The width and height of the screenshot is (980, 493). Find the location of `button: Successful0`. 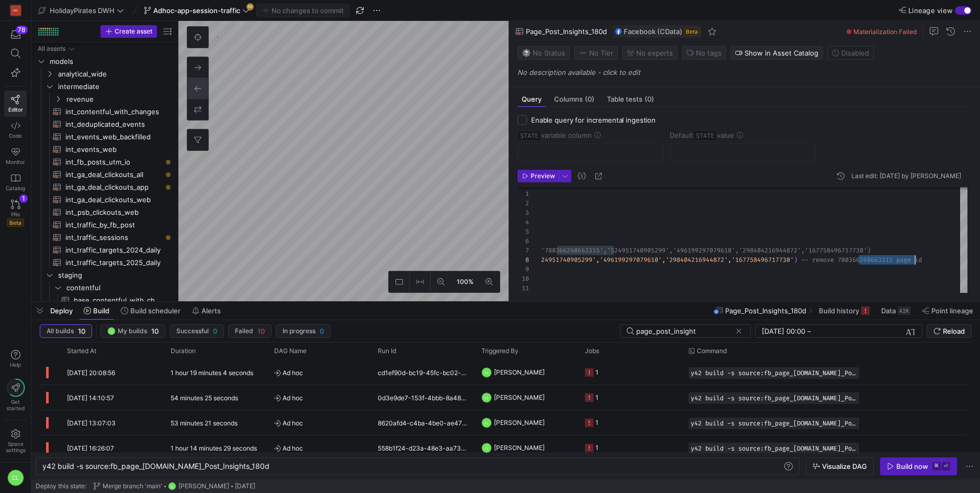

button: Successful0 is located at coordinates (197, 331).